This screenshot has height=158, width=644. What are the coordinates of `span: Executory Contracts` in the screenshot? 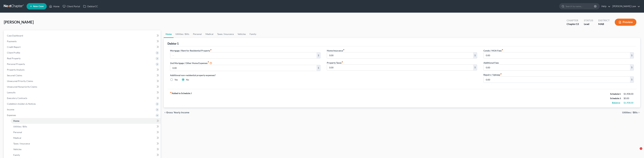 It's located at (17, 98).